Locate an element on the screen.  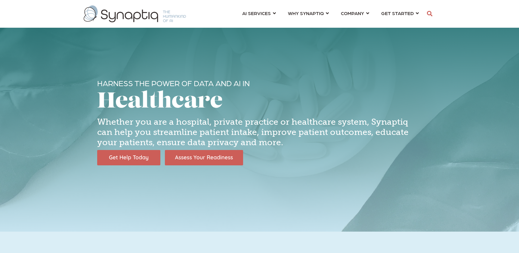
nav: menu is located at coordinates (330, 14).